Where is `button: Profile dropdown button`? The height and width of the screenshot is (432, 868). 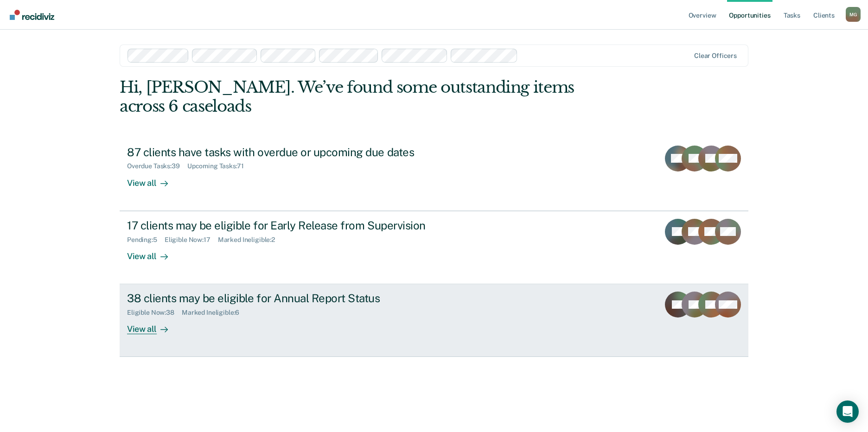 button: Profile dropdown button is located at coordinates (853, 15).